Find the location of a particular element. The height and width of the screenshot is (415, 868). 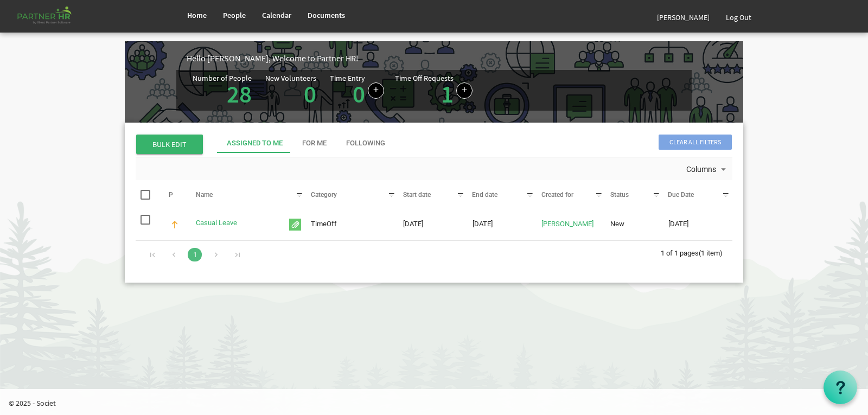

span: End date is located at coordinates (484, 194).